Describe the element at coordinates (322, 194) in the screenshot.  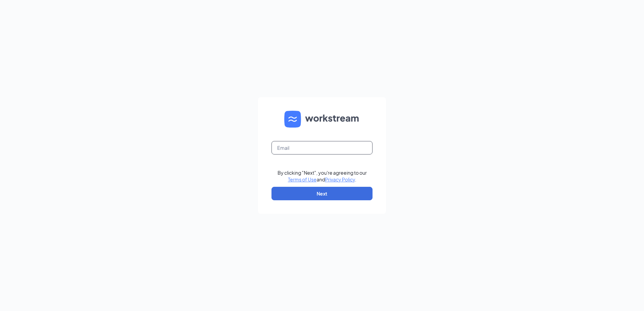
I see `button: Next` at that location.